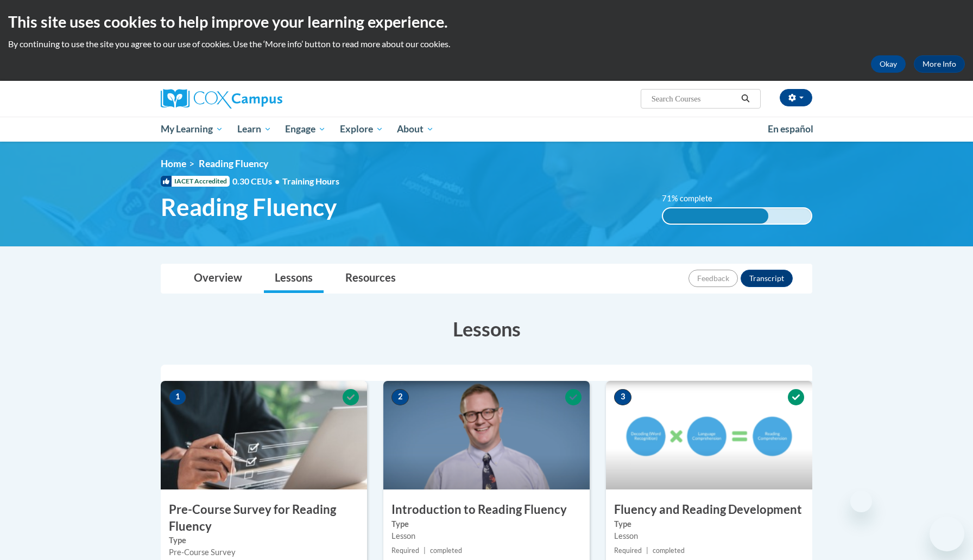 This screenshot has width=973, height=560. I want to click on a: Lessons, so click(294, 279).